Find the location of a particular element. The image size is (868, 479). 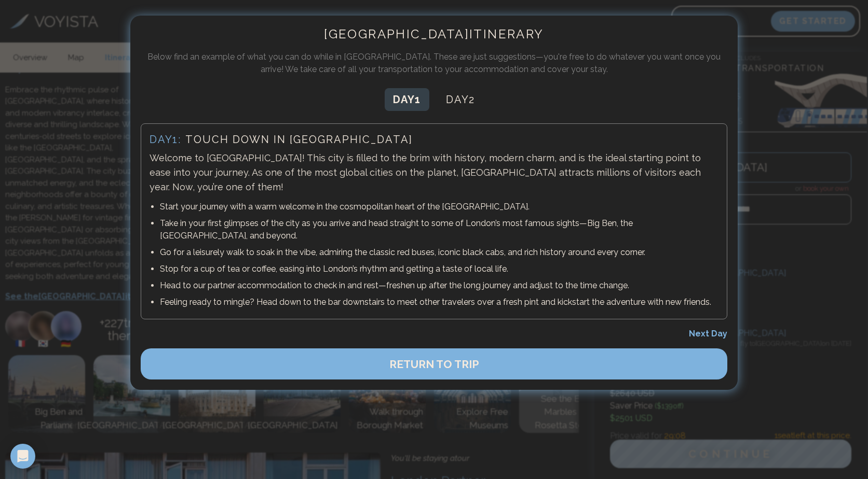

div: Open Intercom Messenger is located at coordinates (23, 457).